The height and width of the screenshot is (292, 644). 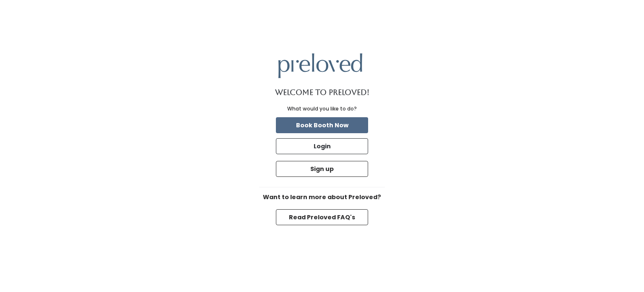 What do you see at coordinates (322, 146) in the screenshot?
I see `button: Login` at bounding box center [322, 146].